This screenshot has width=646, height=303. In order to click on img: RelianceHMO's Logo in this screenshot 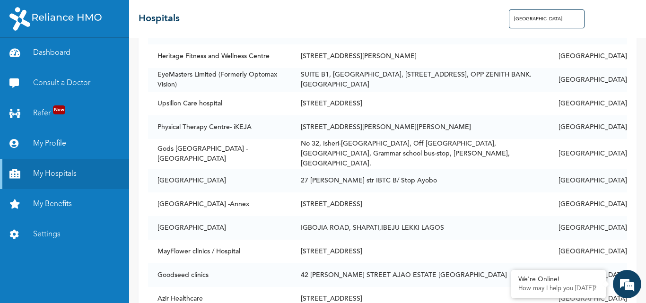, I will do `click(55, 19)`.